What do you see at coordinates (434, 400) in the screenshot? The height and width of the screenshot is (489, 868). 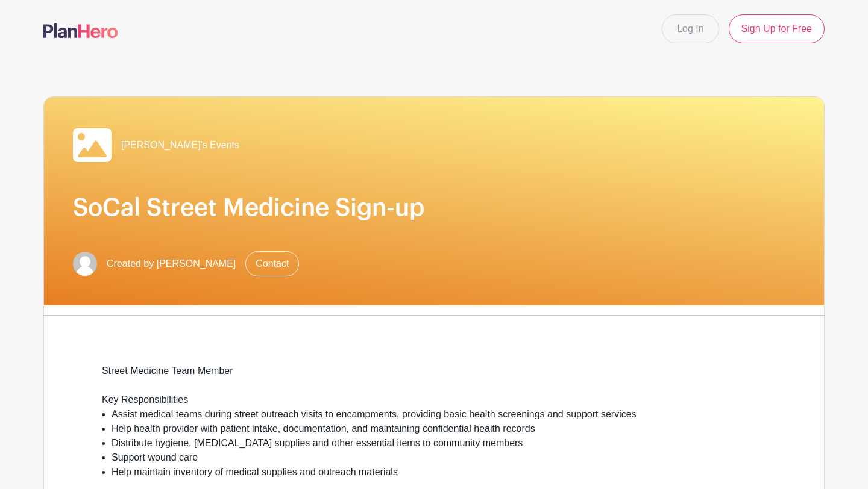 I see `div: Key Responsibilities` at bounding box center [434, 400].